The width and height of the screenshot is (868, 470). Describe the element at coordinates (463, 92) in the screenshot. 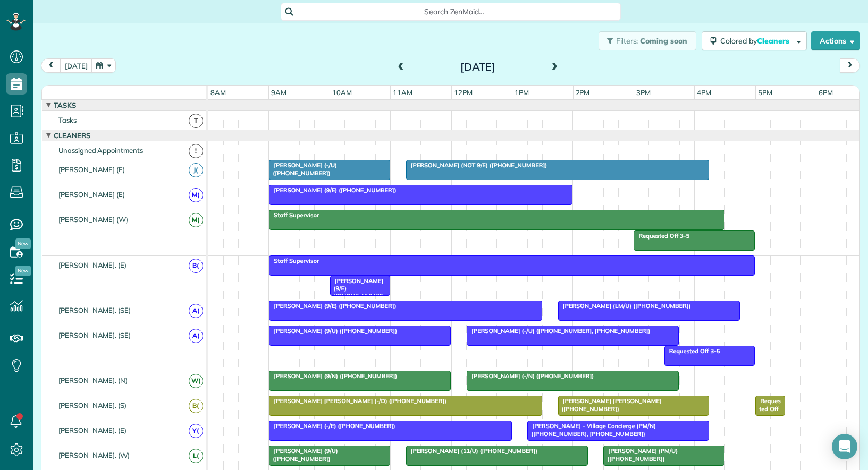

I see `span: 12pm` at that location.